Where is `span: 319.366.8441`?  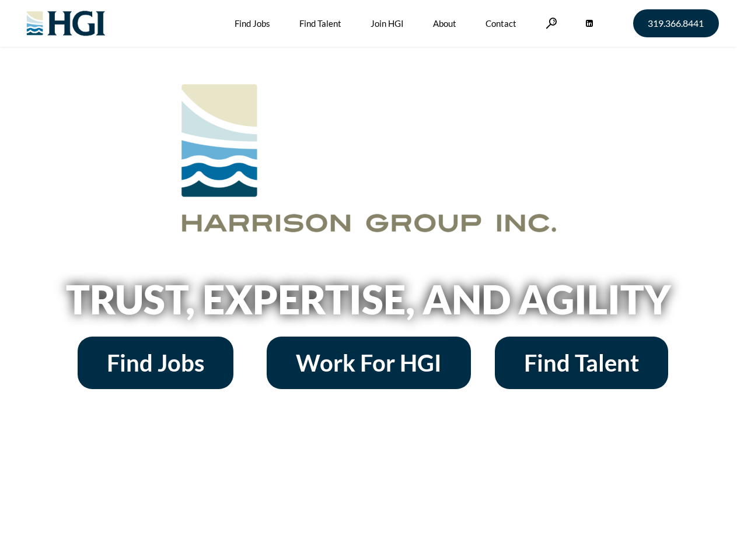 span: 319.366.8441 is located at coordinates (675, 24).